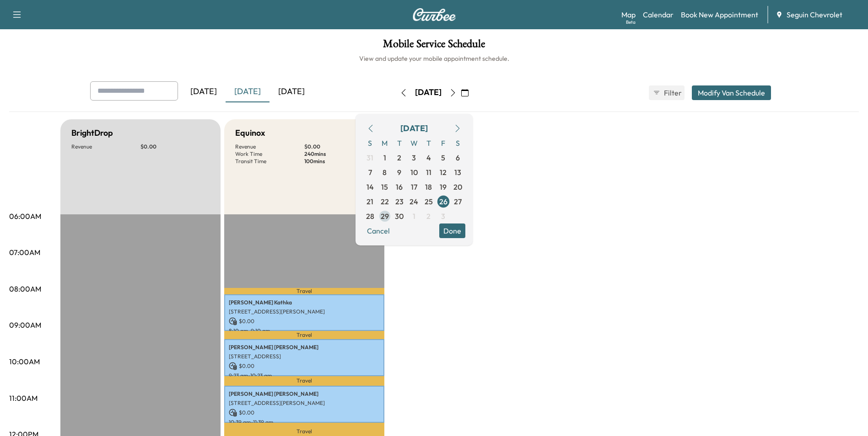 This screenshot has height=436, width=868. I want to click on img: Curbee Logo, so click(434, 15).